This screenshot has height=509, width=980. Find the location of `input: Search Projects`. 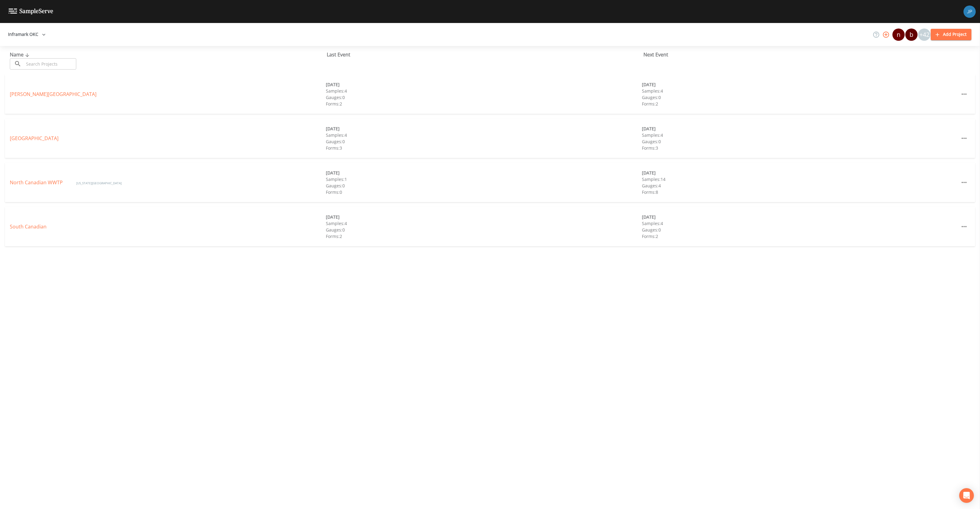

input: Search Projects is located at coordinates (50, 64).